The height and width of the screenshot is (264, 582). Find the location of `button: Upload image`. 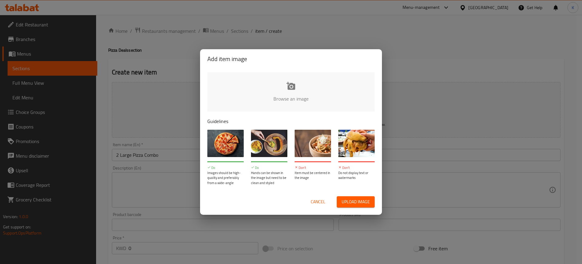

button: Upload image is located at coordinates (356, 201).